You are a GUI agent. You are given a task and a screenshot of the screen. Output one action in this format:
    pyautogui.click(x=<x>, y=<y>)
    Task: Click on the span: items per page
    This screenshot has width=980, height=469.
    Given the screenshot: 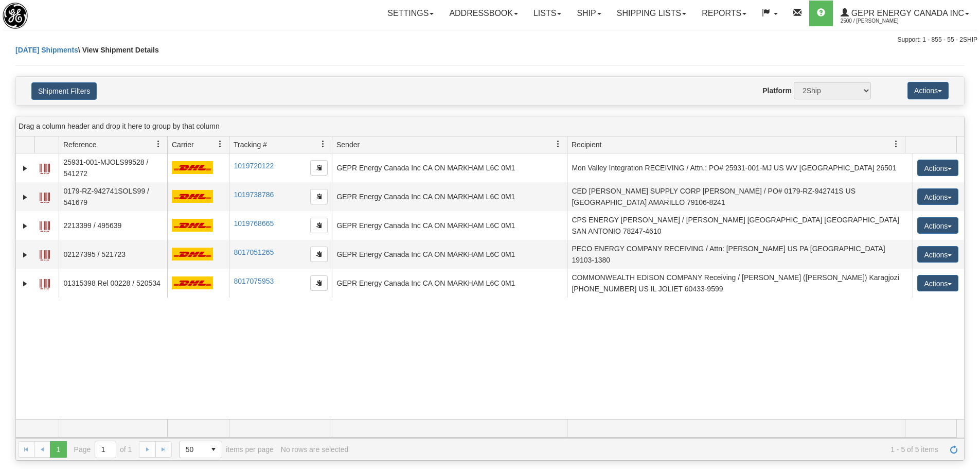 What is the action you would take?
    pyautogui.click(x=227, y=449)
    